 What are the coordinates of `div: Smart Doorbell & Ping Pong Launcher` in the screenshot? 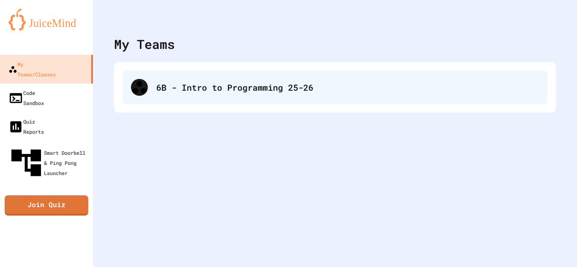 It's located at (49, 163).